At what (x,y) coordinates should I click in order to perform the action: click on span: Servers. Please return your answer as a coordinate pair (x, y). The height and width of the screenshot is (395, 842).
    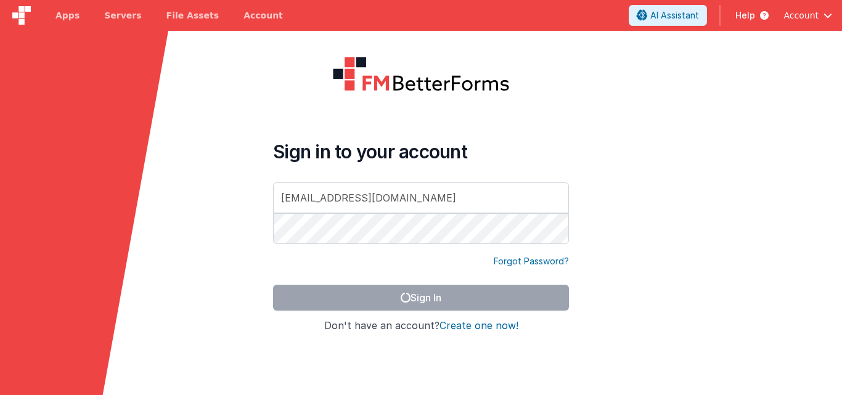
    Looking at the image, I should click on (123, 15).